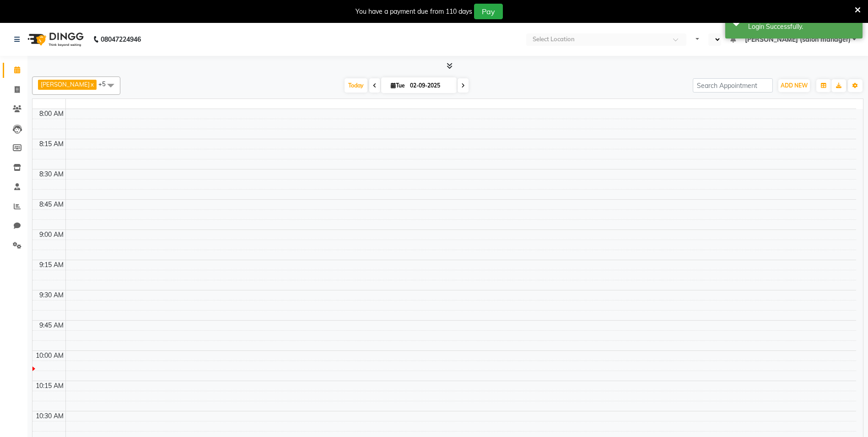 The height and width of the screenshot is (437, 868). What do you see at coordinates (105, 84) in the screenshot?
I see `span: +5` at bounding box center [105, 84].